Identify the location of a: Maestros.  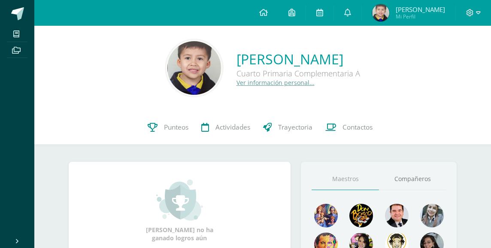
(345, 179).